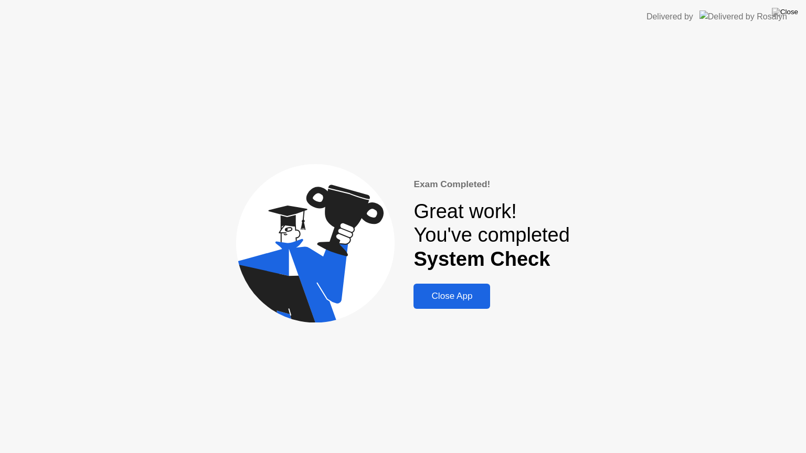  Describe the element at coordinates (452, 297) in the screenshot. I see `div: Close App` at that location.